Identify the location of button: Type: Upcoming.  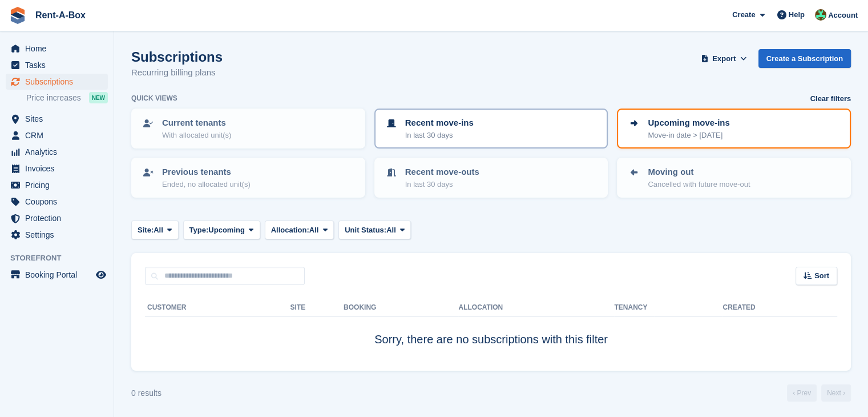
(222, 229).